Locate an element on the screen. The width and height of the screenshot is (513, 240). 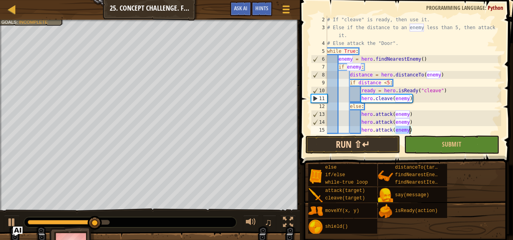
span: say(message) is located at coordinates (412, 195).